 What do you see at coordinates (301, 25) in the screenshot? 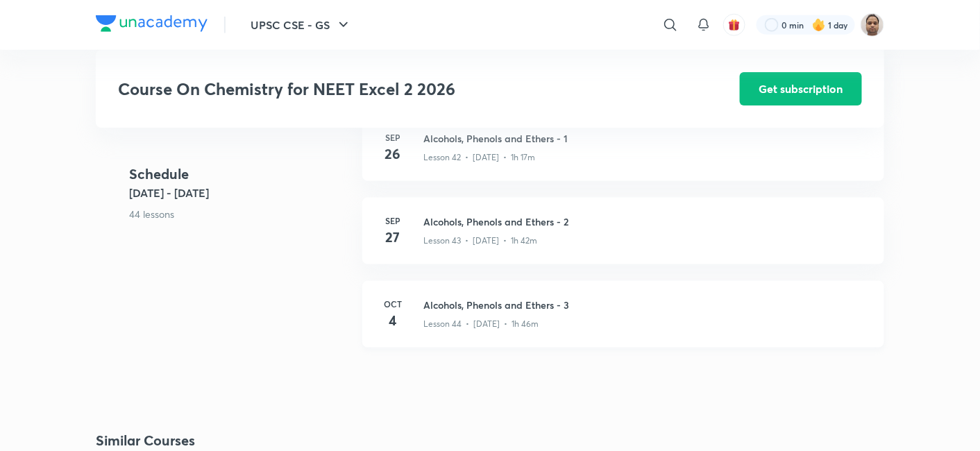
I see `button: UPSC CSE - GS` at bounding box center [301, 25].